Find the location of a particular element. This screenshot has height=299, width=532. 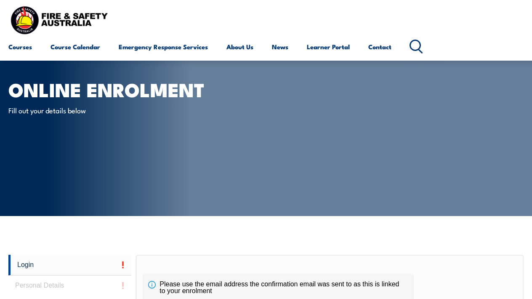

h1: Online Enrolment is located at coordinates (112, 89).